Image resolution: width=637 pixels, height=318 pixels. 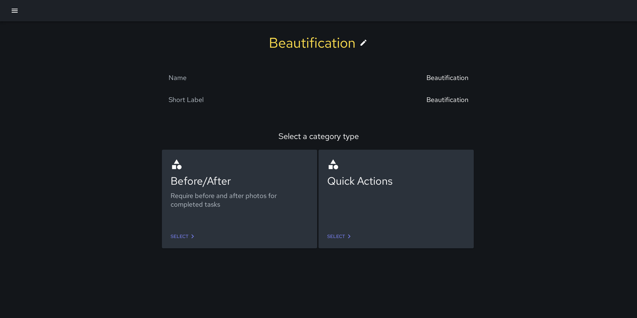 I want to click on div: Select a category type, so click(x=318, y=136).